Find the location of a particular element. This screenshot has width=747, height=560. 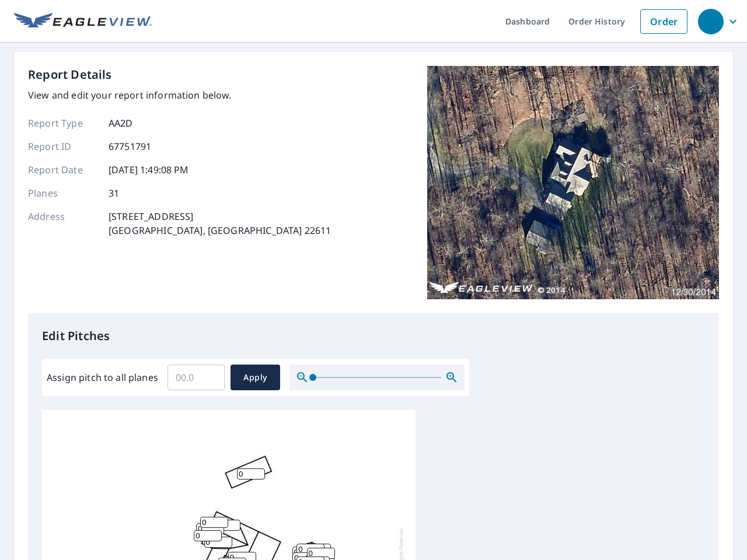

p: Address is located at coordinates (63, 224).